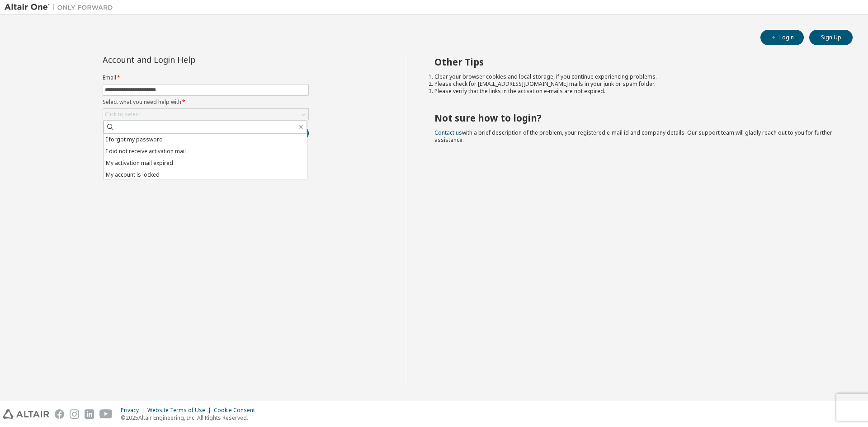 This screenshot has width=868, height=427. What do you see at coordinates (831, 38) in the screenshot?
I see `button: Sign Up` at bounding box center [831, 38].